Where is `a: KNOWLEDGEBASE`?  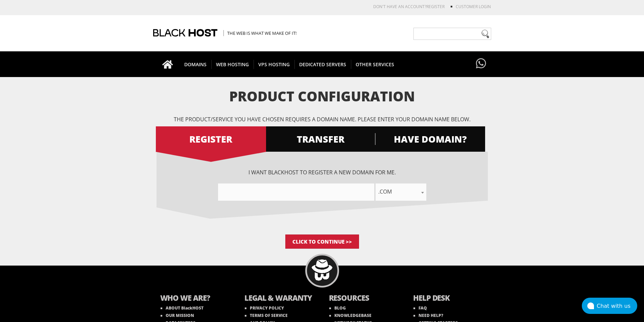
a: KNOWLEDGEBASE is located at coordinates (350, 316).